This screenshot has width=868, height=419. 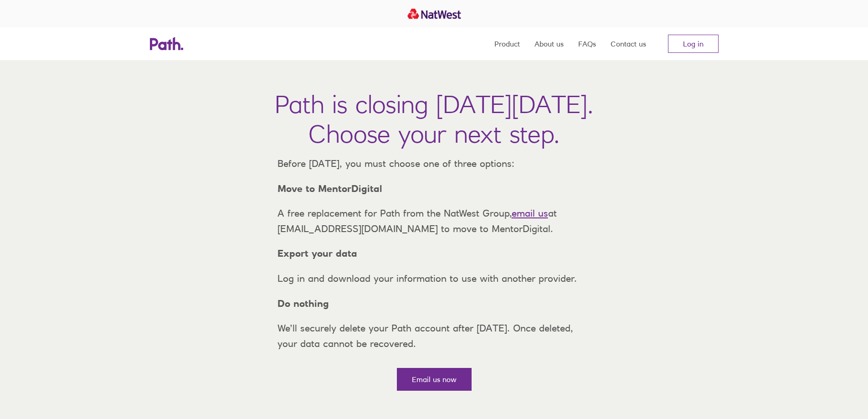 I want to click on a: Contact us, so click(x=628, y=43).